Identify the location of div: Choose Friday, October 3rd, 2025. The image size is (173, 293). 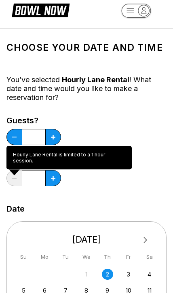
(128, 274).